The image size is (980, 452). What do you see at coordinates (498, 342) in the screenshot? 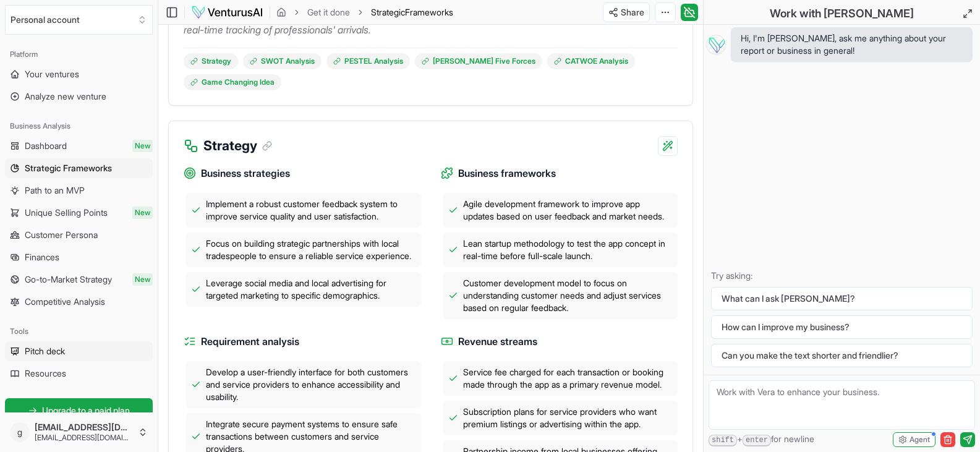
I see `span: Revenue streams` at bounding box center [498, 342].